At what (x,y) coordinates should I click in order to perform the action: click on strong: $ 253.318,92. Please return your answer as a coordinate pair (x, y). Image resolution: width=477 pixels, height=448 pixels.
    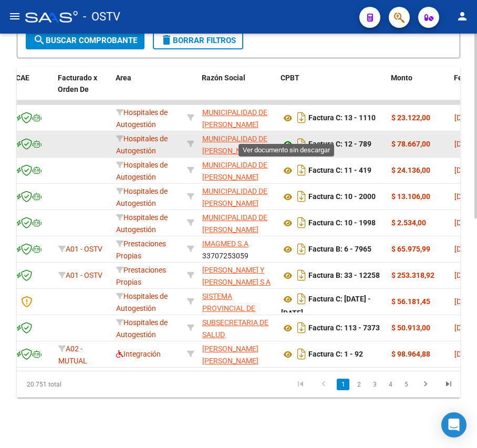
    Looking at the image, I should click on (413, 275).